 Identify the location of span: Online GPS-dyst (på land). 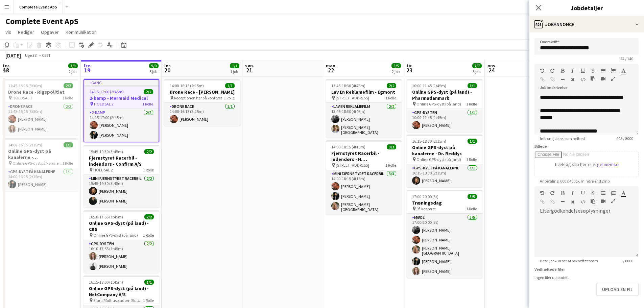
(116, 235).